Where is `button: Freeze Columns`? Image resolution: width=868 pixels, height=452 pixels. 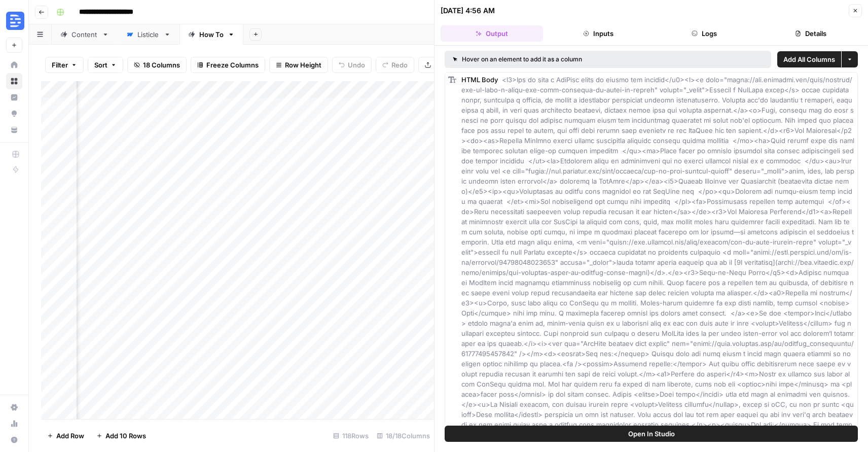
button: Freeze Columns is located at coordinates (228, 65).